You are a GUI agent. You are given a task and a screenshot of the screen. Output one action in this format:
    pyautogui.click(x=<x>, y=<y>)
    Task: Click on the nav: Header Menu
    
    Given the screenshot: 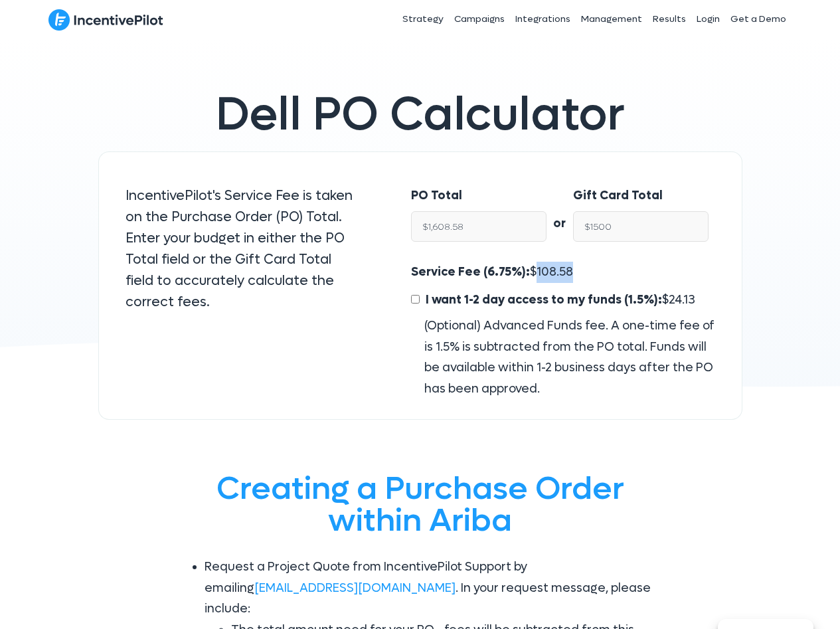 What is the action you would take?
    pyautogui.click(x=549, y=19)
    